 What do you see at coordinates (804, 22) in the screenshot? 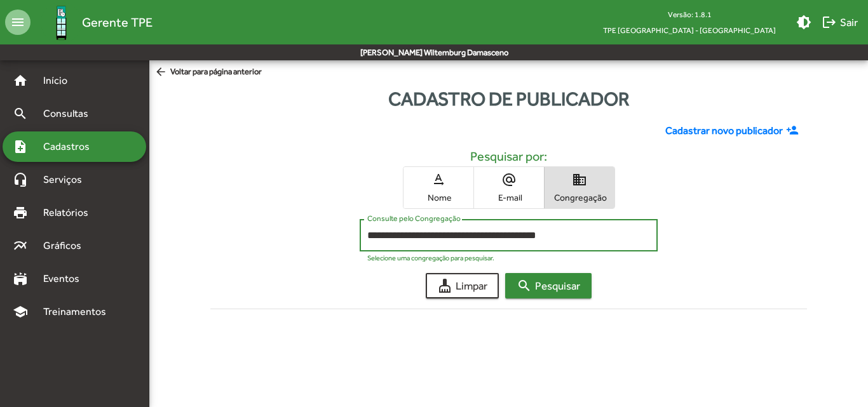
I see `mat-icon: brightness_medium` at bounding box center [804, 22].